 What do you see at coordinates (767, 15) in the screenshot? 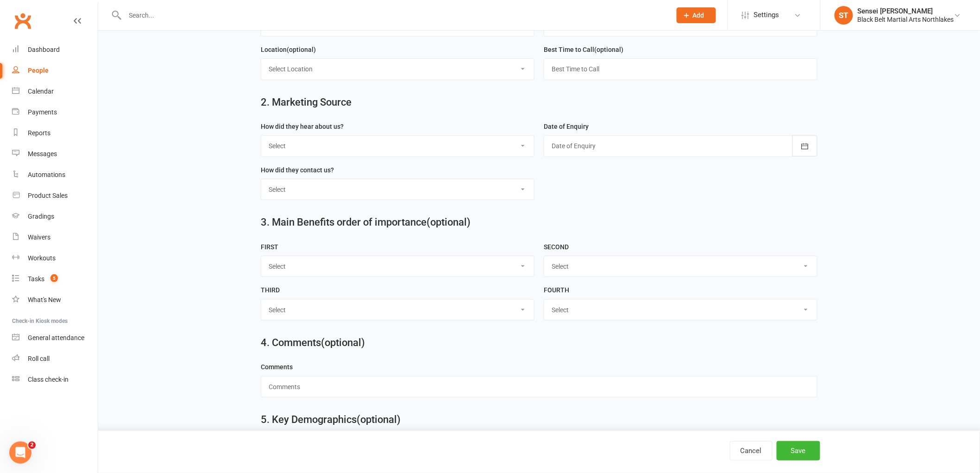
I see `span: Settings` at bounding box center [767, 15].